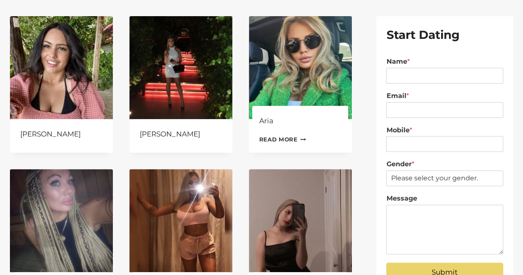 The width and height of the screenshot is (523, 275). Describe the element at coordinates (445, 144) in the screenshot. I see `input: Mobile` at that location.